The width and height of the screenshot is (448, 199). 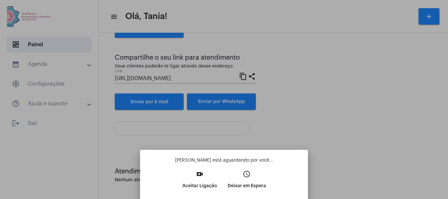 What do you see at coordinates (246, 174) in the screenshot?
I see `mat-icon: access_time` at bounding box center [246, 174].